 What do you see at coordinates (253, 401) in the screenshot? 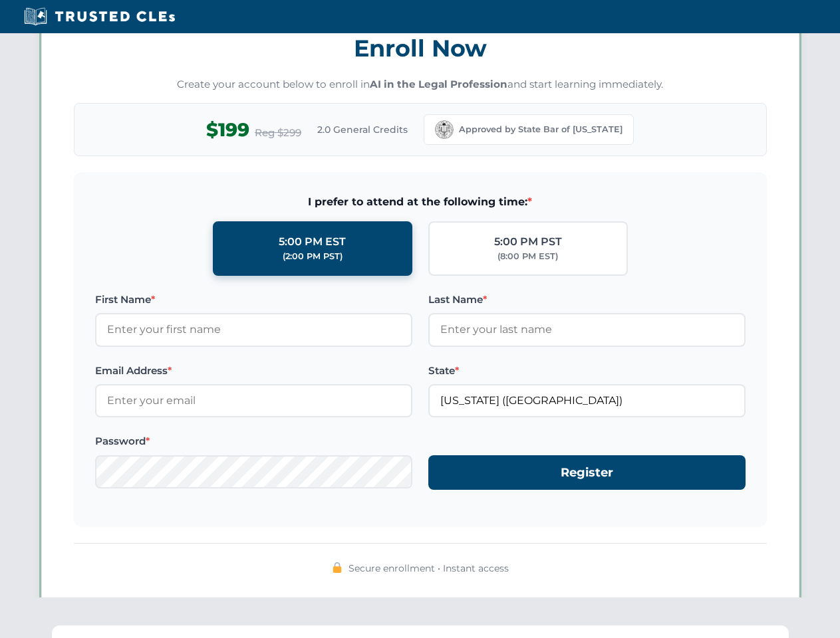
I see `input: Enter your email` at bounding box center [253, 401].